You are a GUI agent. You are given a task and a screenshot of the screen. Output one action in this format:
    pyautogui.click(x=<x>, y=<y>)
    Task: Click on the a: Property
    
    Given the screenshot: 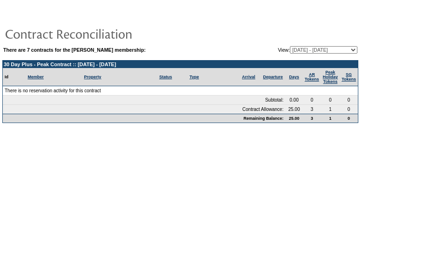 What is the action you would take?
    pyautogui.click(x=93, y=77)
    